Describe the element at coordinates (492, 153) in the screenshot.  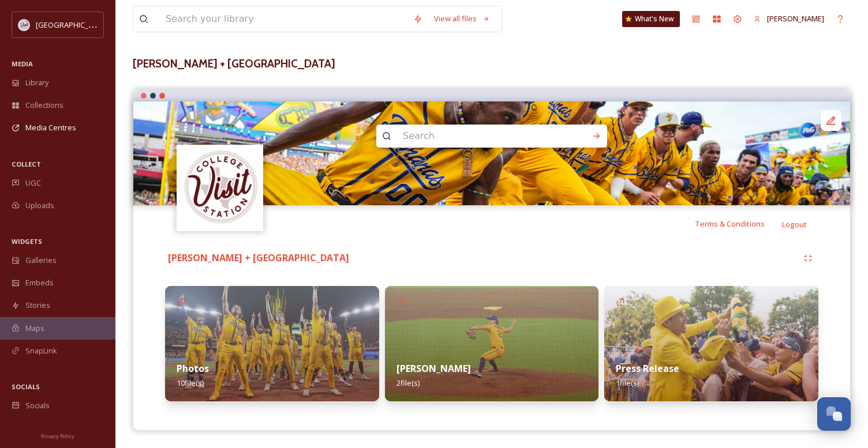
I see `img: 06.14.25_Cincinnati_TateMccrayRunCelly_ARouch.jpg` at that location.